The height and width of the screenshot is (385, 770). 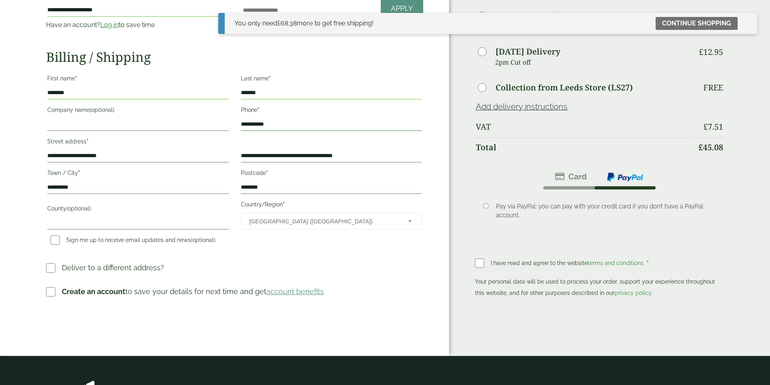 I want to click on input: Sign me up to receive email updates and news(optional), so click(x=55, y=240).